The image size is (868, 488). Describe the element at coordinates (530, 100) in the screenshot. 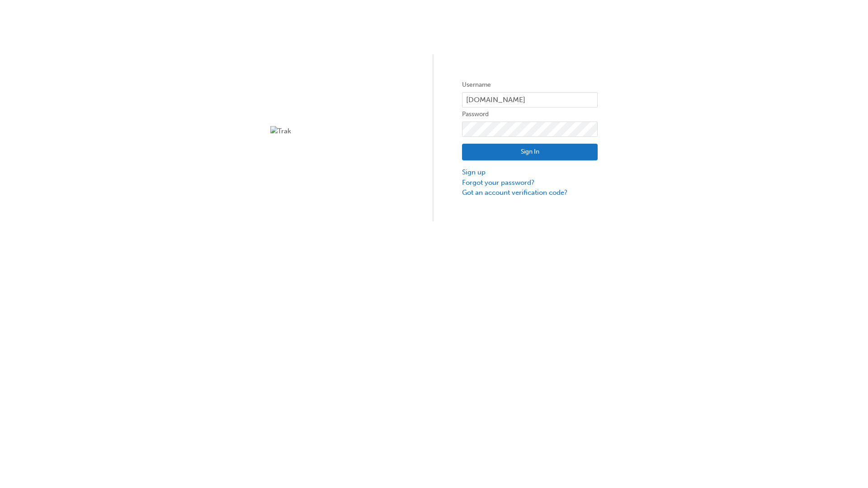

I see `input: Username` at that location.